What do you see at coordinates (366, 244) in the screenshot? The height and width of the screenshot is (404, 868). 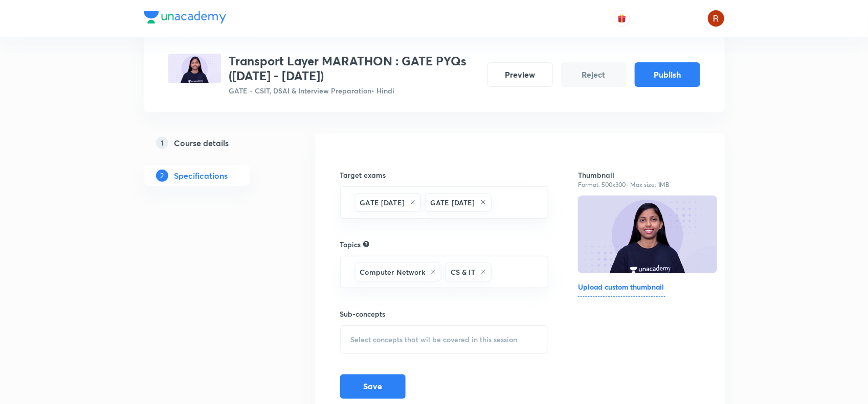 I see `div: Search for topics` at bounding box center [366, 244].